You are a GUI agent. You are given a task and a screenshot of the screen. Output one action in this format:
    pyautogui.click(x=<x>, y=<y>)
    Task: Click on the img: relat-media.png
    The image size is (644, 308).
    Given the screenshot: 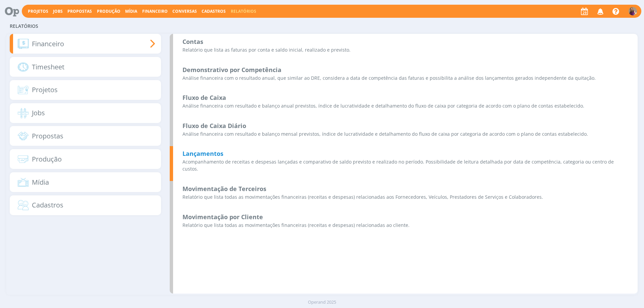 What is the action you would take?
    pyautogui.click(x=23, y=183)
    